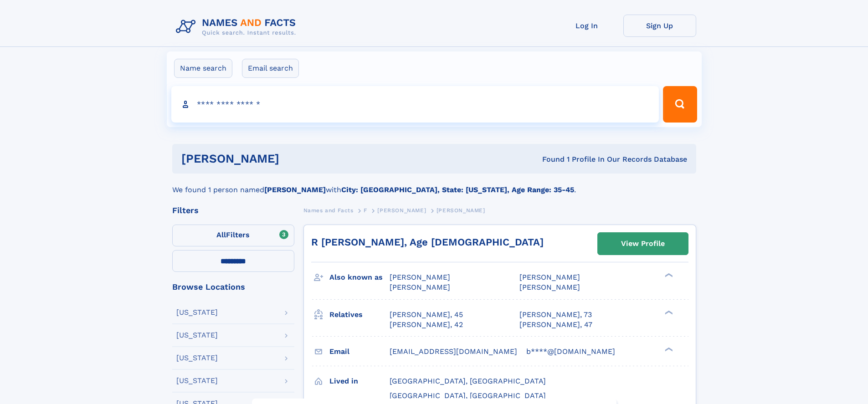 Image resolution: width=868 pixels, height=404 pixels. I want to click on a: Log In, so click(587, 26).